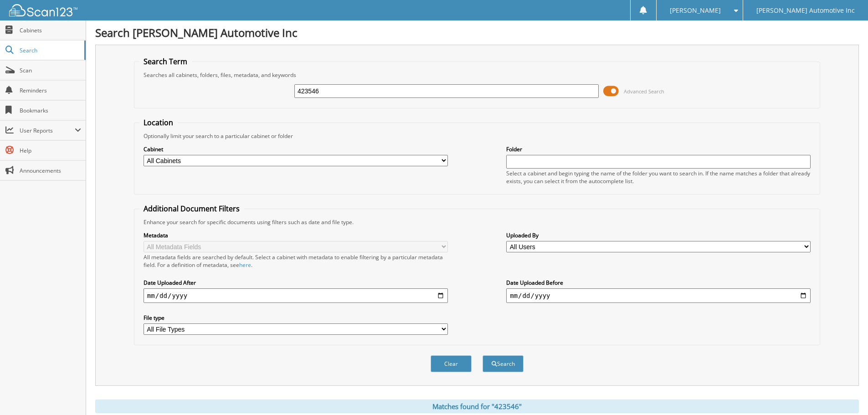 This screenshot has width=868, height=415. Describe the element at coordinates (50, 30) in the screenshot. I see `span: Cabinets` at that location.